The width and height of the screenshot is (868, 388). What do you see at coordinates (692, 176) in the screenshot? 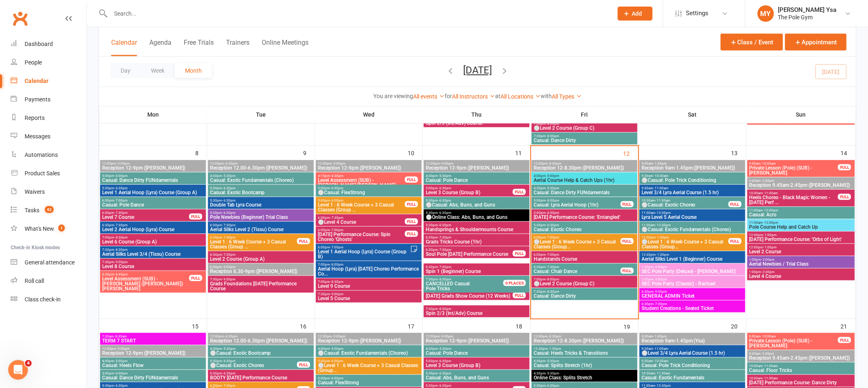
I see `span: 9:30am` at bounding box center [692, 176].